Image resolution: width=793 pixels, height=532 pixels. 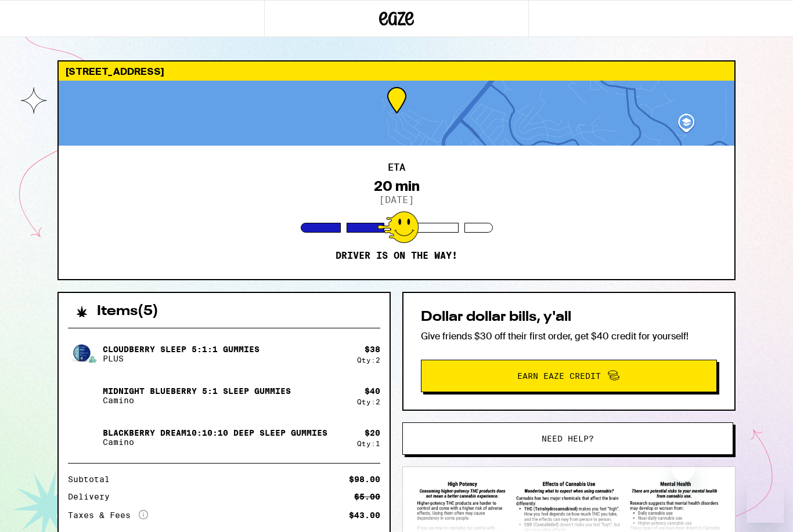 I want to click on img: Midnight Blueberry 5:1 Sleep Gummies, so click(x=84, y=396).